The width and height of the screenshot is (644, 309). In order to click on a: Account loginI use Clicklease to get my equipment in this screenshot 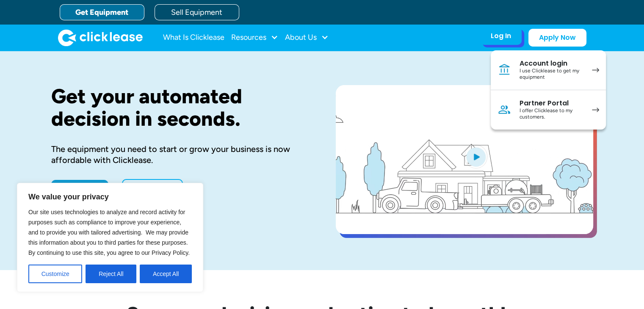, I will do `click(548, 70)`.